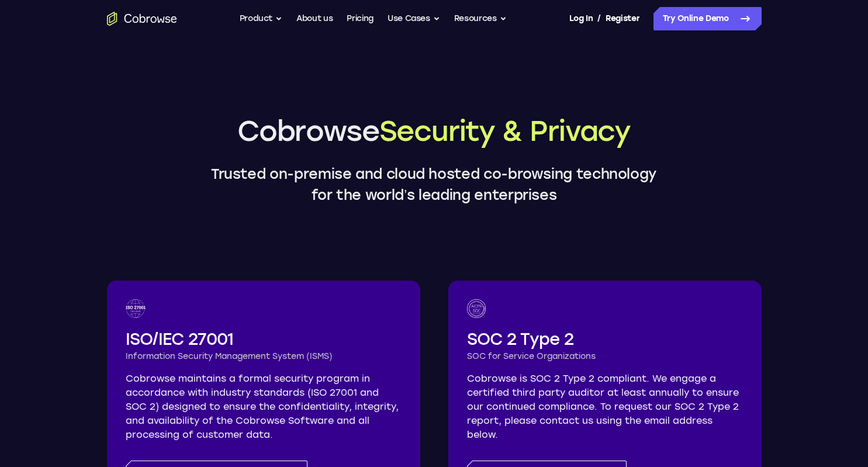  Describe the element at coordinates (142, 19) in the screenshot. I see `a: Go to the home page` at that location.